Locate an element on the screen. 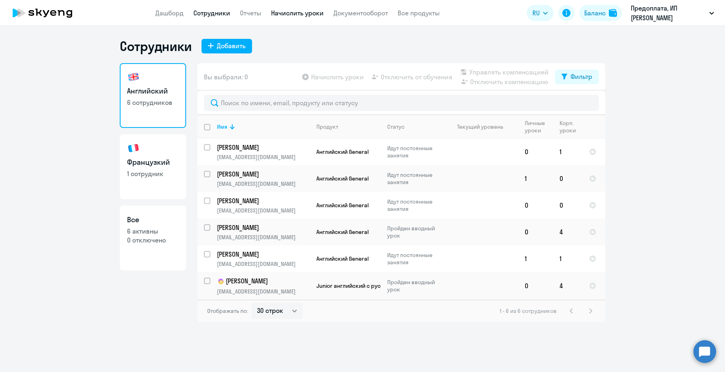  a: Дашборд is located at coordinates (169, 13).